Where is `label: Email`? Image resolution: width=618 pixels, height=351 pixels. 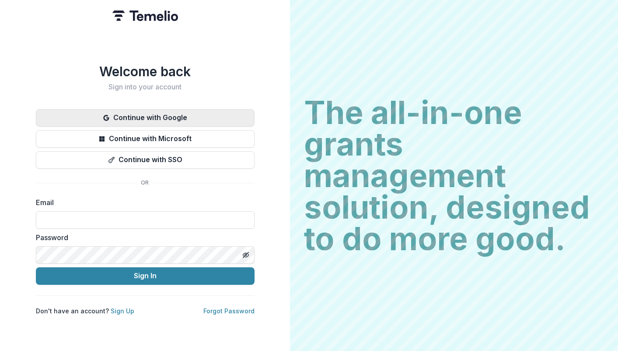
label: Email is located at coordinates (143, 202).